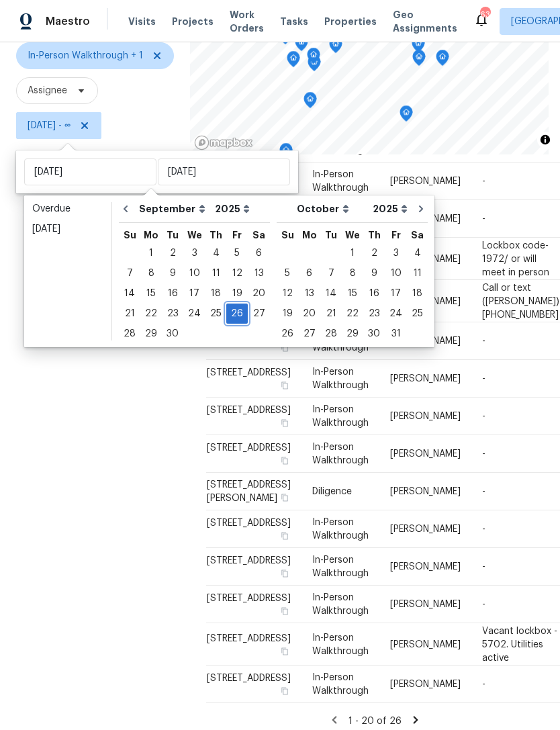 This screenshot has width=560, height=730. Describe the element at coordinates (173, 253) in the screenshot. I see `div: Tue Sep 02 2025` at that location.